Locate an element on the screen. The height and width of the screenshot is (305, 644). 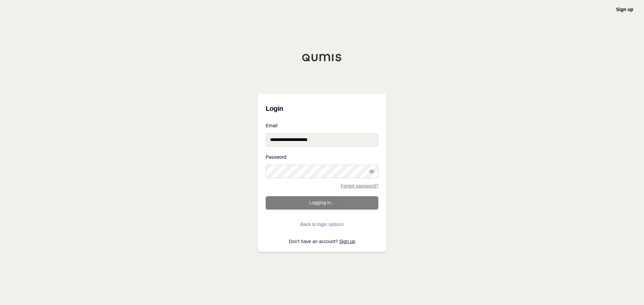
button: Back to login options is located at coordinates (322, 224).